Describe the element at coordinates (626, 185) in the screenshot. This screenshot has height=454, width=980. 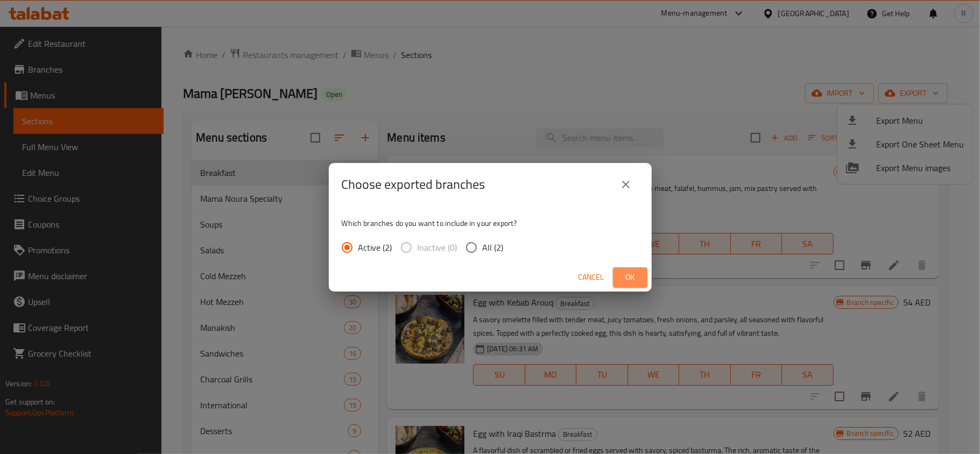
I see `button: close` at that location.